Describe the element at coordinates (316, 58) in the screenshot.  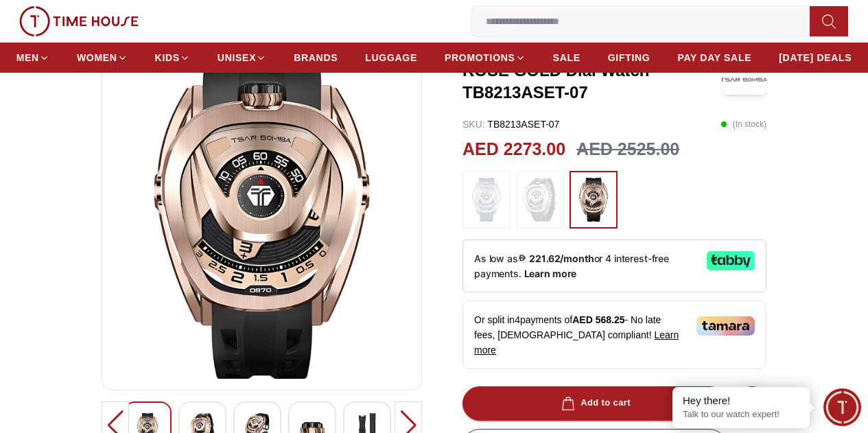
I see `a: BRANDS` at that location.